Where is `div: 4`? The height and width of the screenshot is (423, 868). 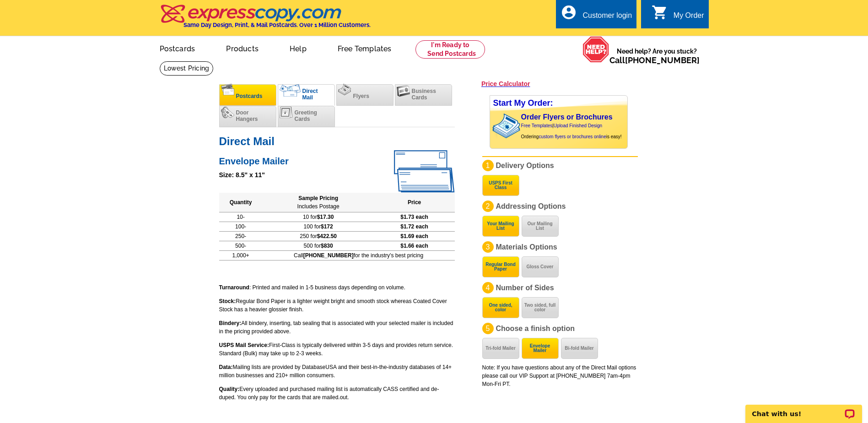
div: 4 is located at coordinates (488, 288).